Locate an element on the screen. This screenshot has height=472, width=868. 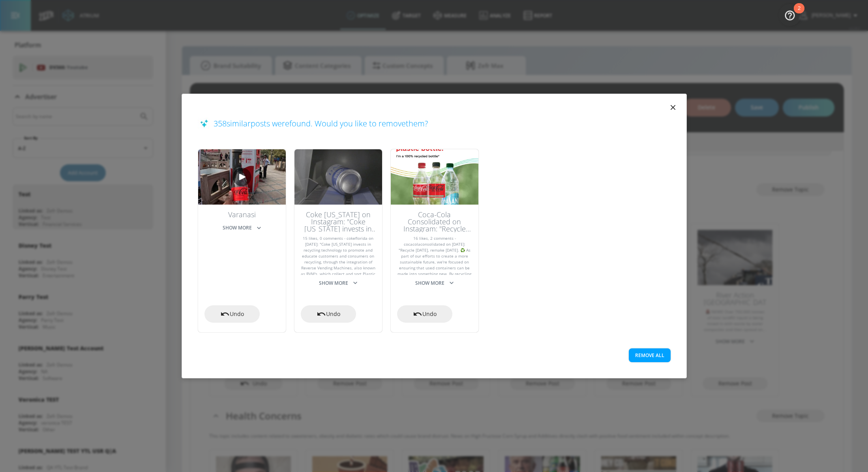
img: Coke Florida on Instagram: "Coke Florida invests in recycling technology to promote and educate c... is located at coordinates (339, 177).